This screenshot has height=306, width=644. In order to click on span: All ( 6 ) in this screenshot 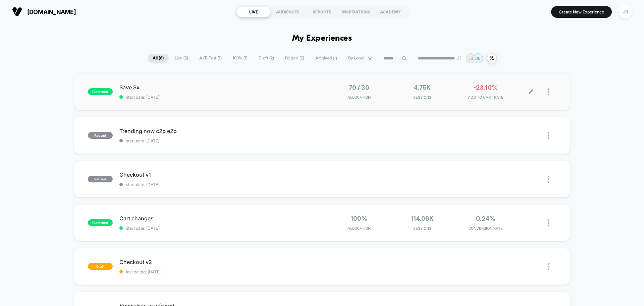, I will do `click(158, 58)`.